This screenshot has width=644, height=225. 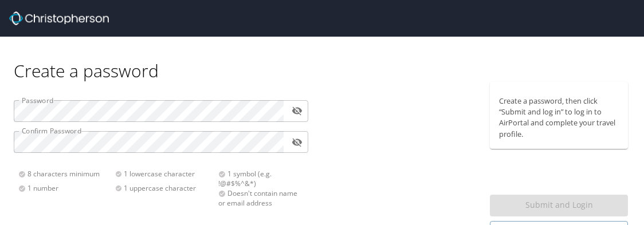 I want to click on div: 1 symbol (e.g. !@#$%^&*), so click(x=259, y=179).